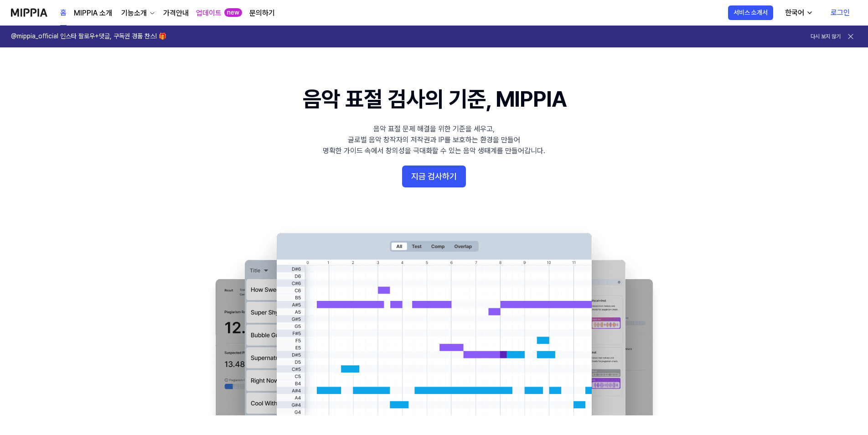 This screenshot has height=435, width=868. What do you see at coordinates (89, 36) in the screenshot?
I see `h1: @mippia_official 인스타 팔로우+댓글, 구독권 경품 찬스! 🎁` at bounding box center [89, 36].